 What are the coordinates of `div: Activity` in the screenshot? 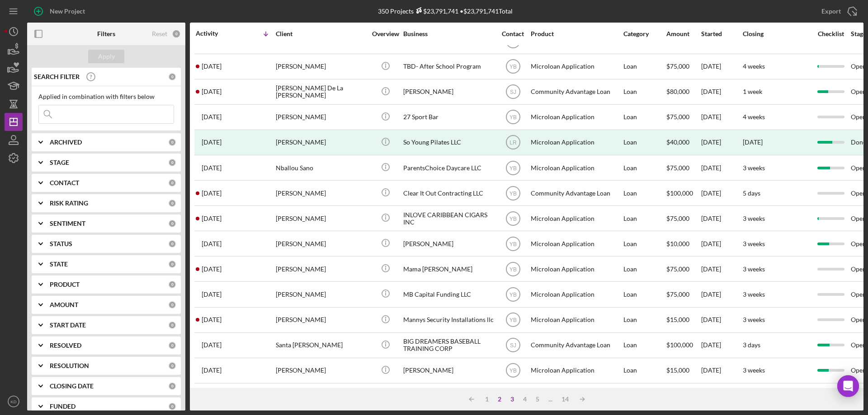 It's located at (216, 33).